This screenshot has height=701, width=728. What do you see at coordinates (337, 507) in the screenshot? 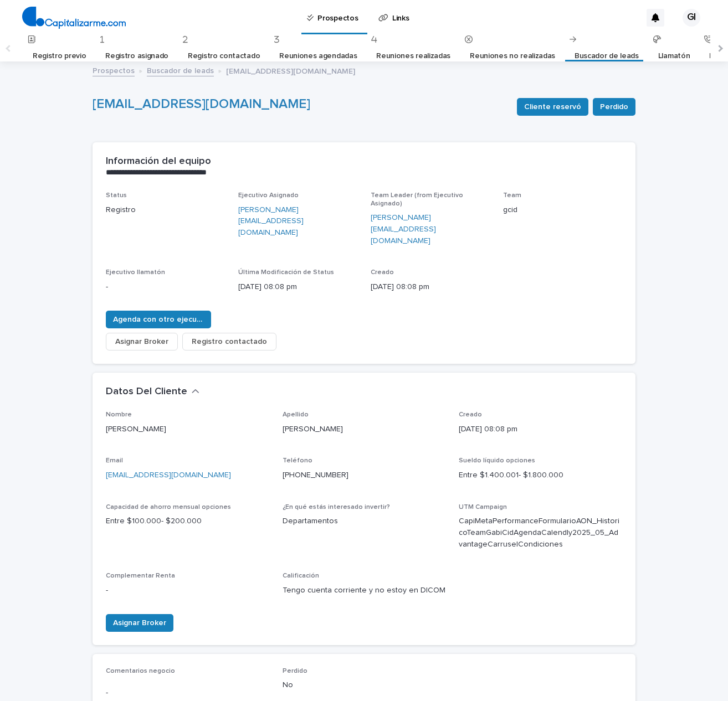
I see `span: ¿En qué estás interesado invertir?` at bounding box center [337, 507].